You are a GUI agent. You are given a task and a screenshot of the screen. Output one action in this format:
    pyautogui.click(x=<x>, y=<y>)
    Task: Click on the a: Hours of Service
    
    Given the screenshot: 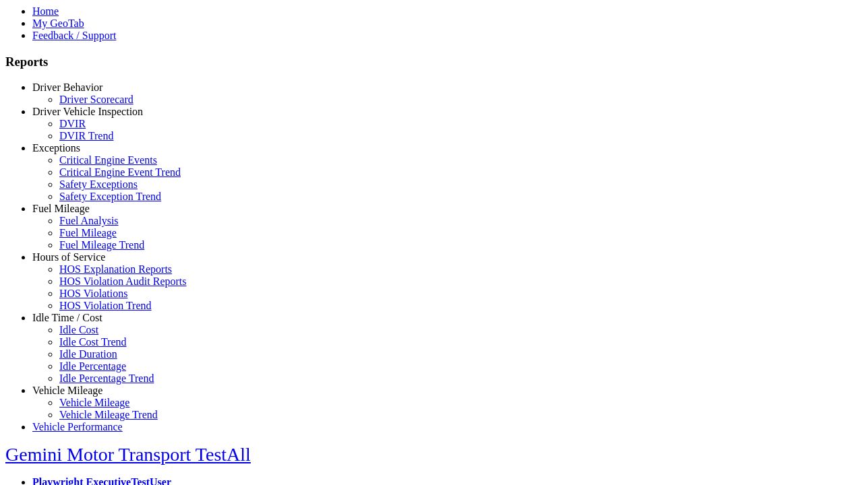 What is the action you would take?
    pyautogui.click(x=69, y=257)
    